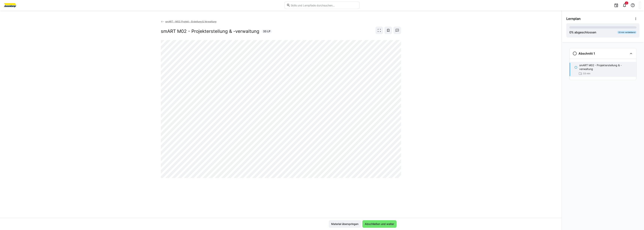  I want to click on div: % abgeschlossen, so click(583, 32).